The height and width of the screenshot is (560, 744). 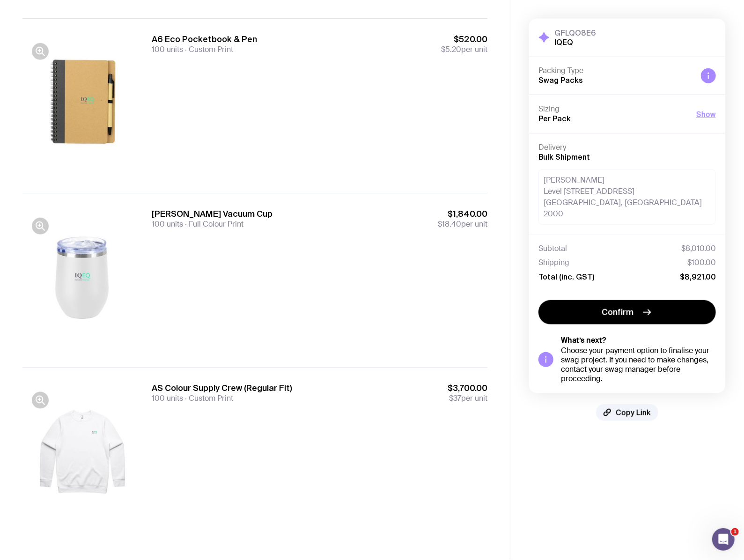 What do you see at coordinates (616, 71) in the screenshot?
I see `h4: Packing Type` at bounding box center [616, 71].